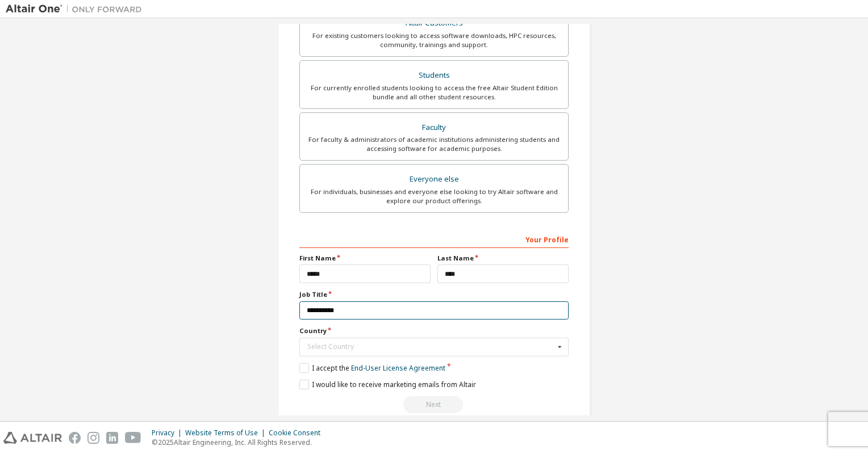  I want to click on label: I would like to receive marketing emails from Altair, so click(388, 385).